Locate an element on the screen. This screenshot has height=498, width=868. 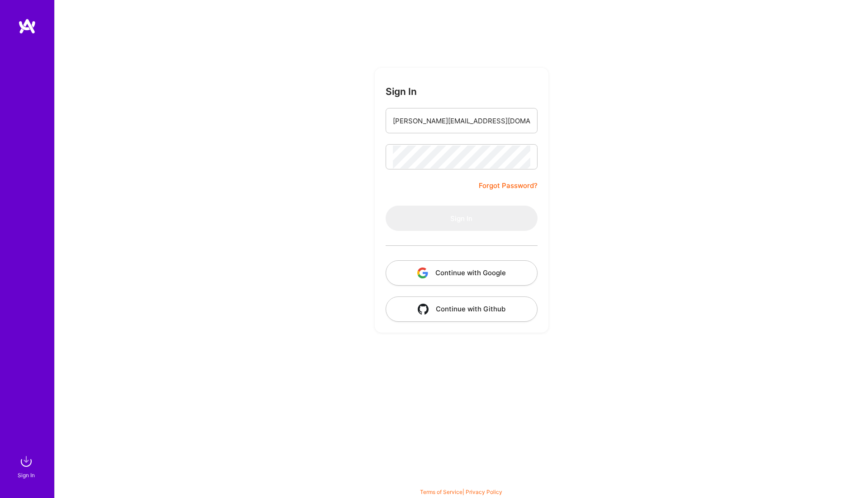
img: sign in is located at coordinates (26, 461).